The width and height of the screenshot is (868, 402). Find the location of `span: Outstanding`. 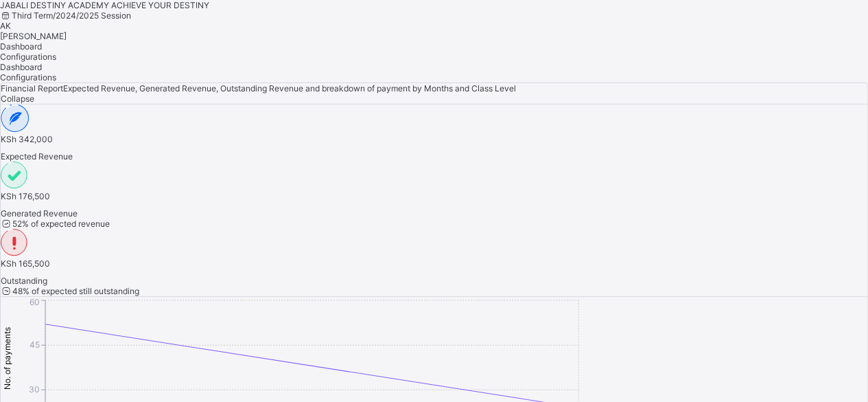

span: Outstanding is located at coordinates (433, 280).